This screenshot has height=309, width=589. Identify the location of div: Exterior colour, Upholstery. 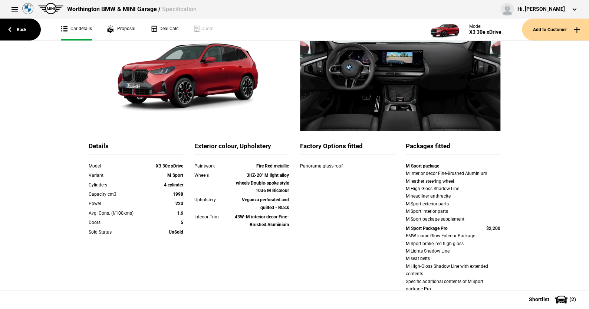
(241, 148).